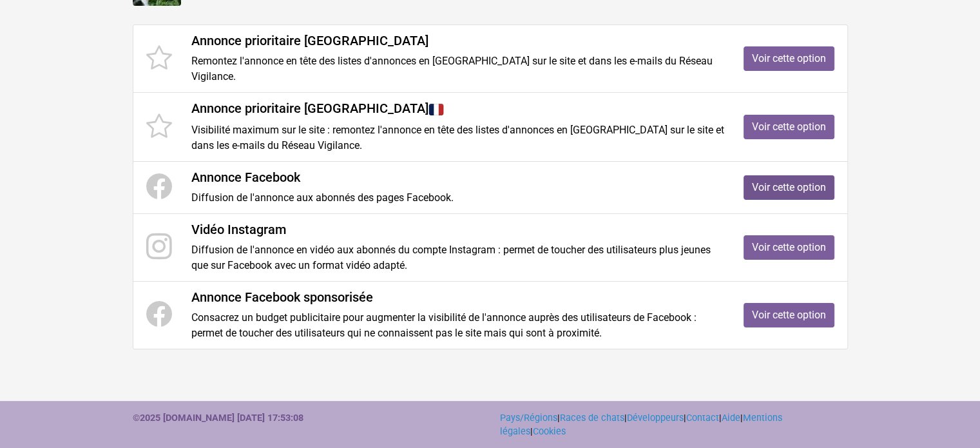 The width and height of the screenshot is (980, 448). I want to click on p: Visibilité maximum sur le site : remontez l'annonce en tête des listes d'annonces en [GEOGRAPHIC_..., so click(458, 138).